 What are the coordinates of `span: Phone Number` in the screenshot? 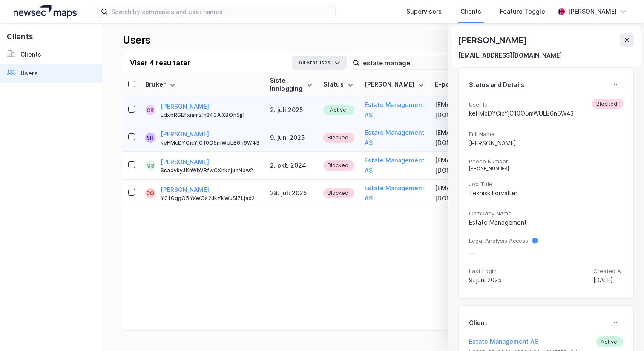 It's located at (546, 161).